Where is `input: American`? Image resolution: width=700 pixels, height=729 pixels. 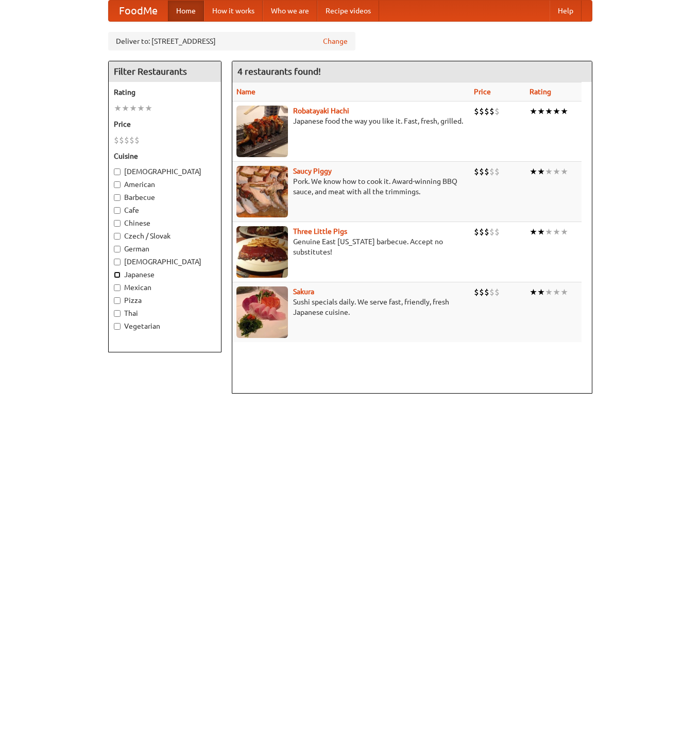 input: American is located at coordinates (117, 184).